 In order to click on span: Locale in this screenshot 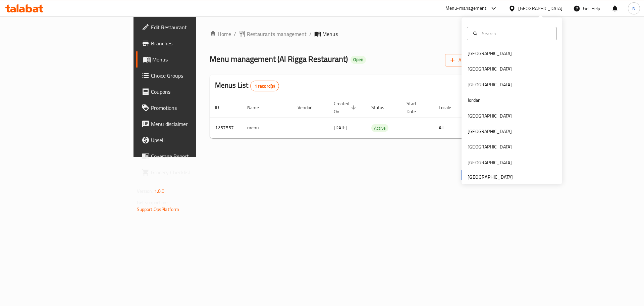, I will do `click(449, 107)`.